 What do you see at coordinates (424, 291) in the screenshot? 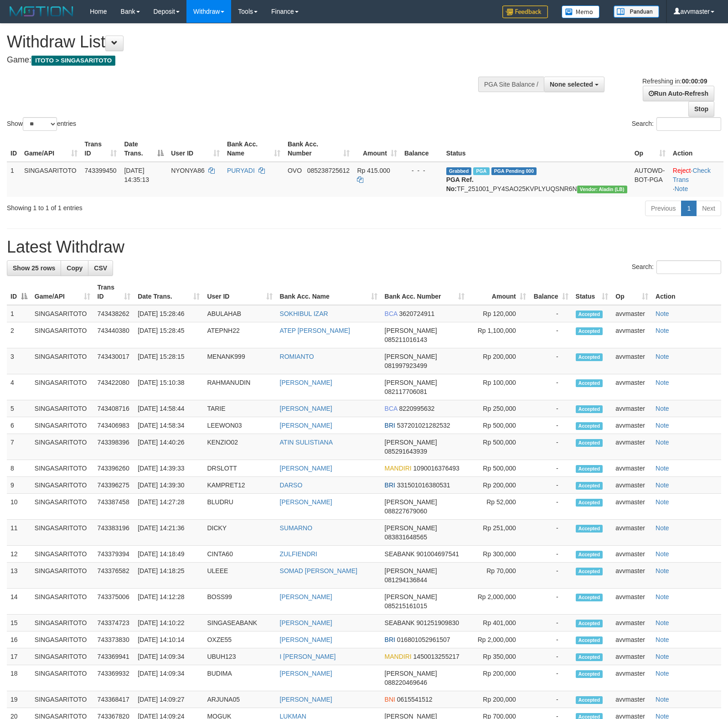
I see `th: Bank Acc. Number: activate to sort column ascending` at bounding box center [424, 291].